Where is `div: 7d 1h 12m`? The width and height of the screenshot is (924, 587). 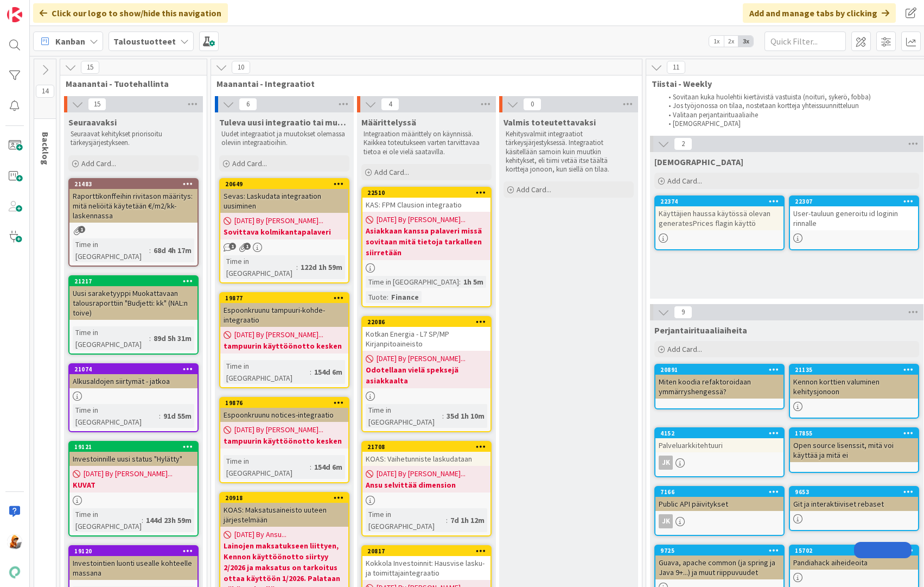 div: 7d 1h 12m is located at coordinates (467, 520).